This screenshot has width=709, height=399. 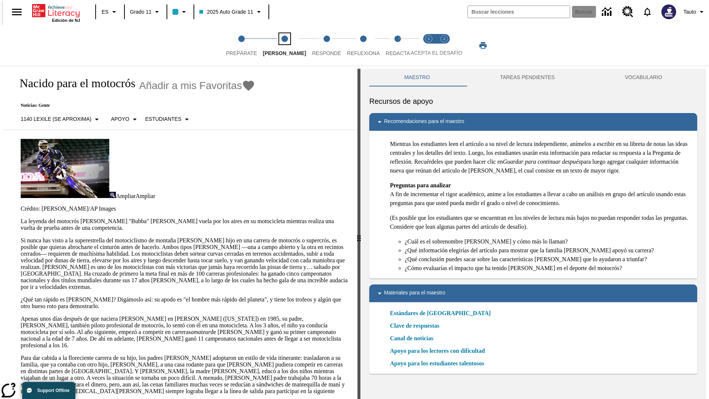 What do you see at coordinates (56, 119) in the screenshot?
I see `p: 1140 Lexile (Se aproxima)` at bounding box center [56, 119].